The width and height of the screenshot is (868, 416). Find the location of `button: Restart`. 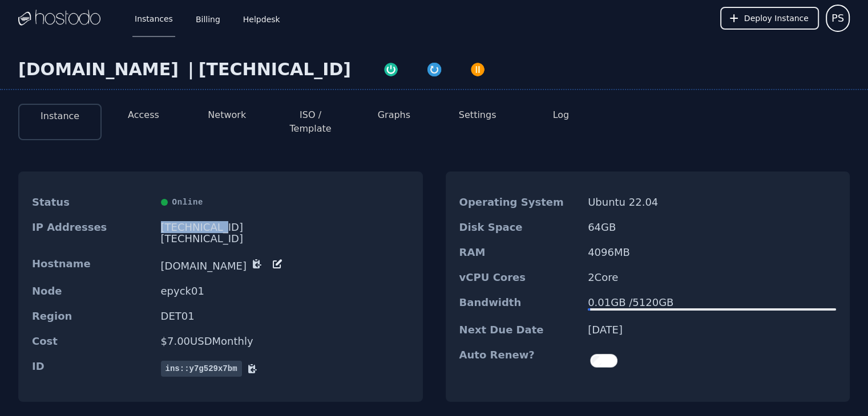

button: Restart is located at coordinates (434, 68).